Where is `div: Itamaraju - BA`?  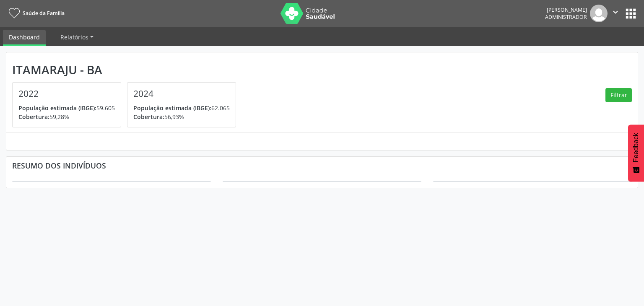 div: Itamaraju - BA is located at coordinates (127, 70).